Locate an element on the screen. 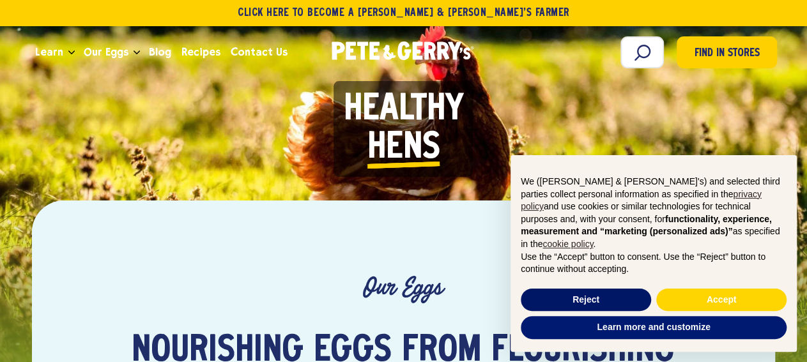 Image resolution: width=807 pixels, height=362 pixels. span: Contact Us is located at coordinates (259, 52).